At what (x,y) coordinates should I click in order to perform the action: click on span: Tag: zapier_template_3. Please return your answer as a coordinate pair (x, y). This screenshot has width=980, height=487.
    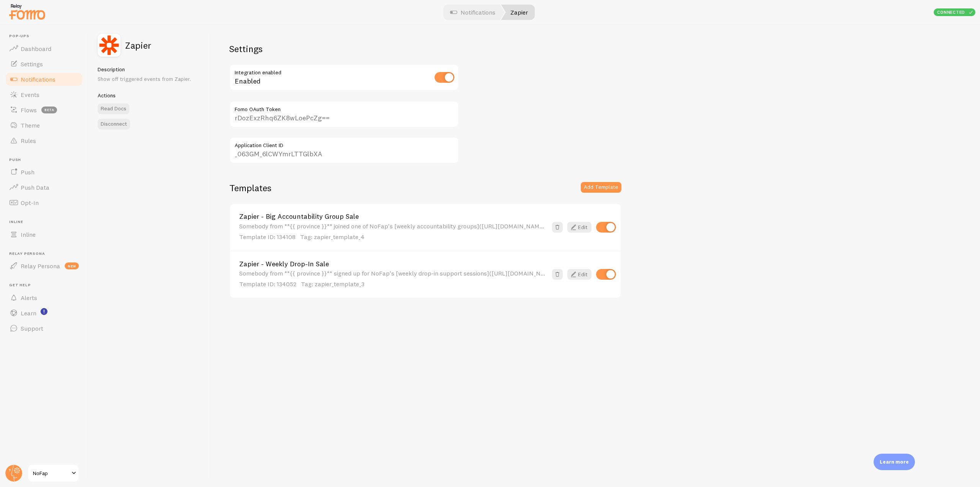
    Looking at the image, I should click on (333, 284).